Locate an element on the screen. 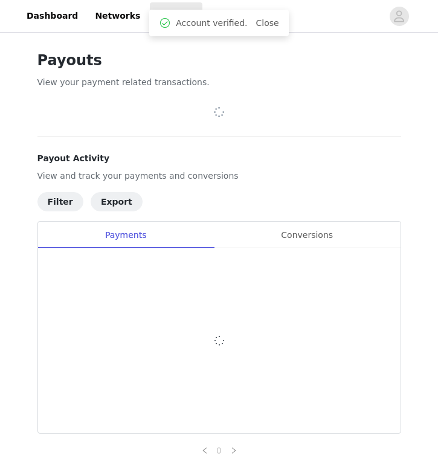 This screenshot has height=462, width=438. li: Next Page is located at coordinates (234, 451).